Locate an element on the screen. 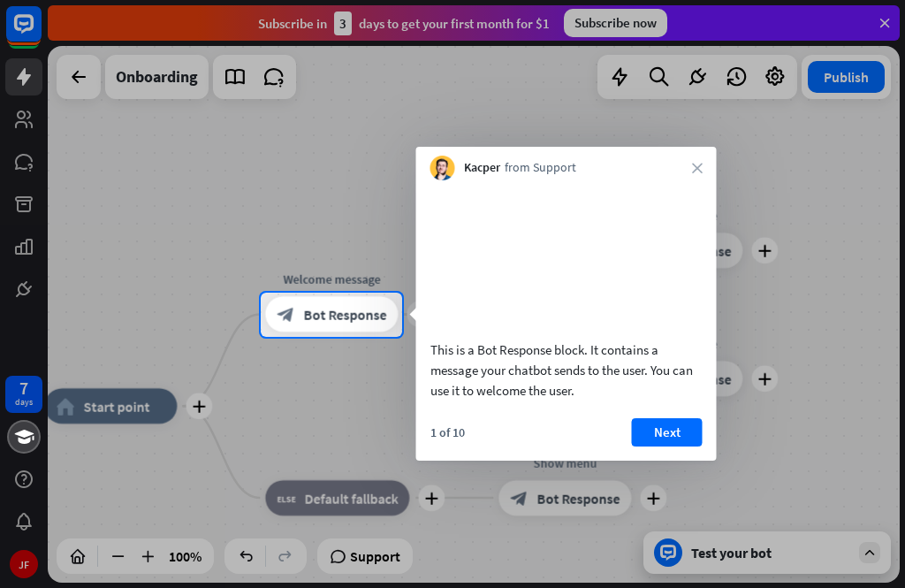 The image size is (905, 588). i: block_bot_response is located at coordinates (285, 315).